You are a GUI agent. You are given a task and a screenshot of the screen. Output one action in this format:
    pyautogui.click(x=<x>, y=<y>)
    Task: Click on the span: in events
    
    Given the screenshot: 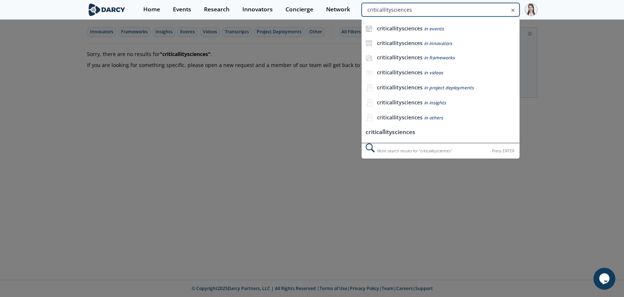 What is the action you would take?
    pyautogui.click(x=434, y=29)
    